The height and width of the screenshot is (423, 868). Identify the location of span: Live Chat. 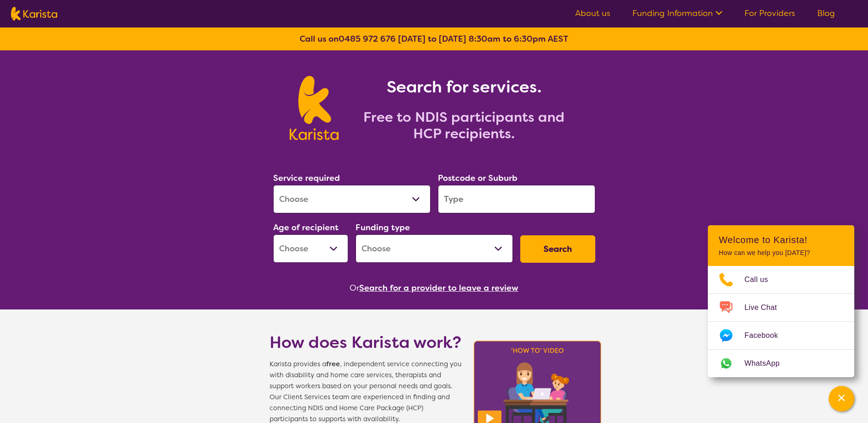
(766, 307).